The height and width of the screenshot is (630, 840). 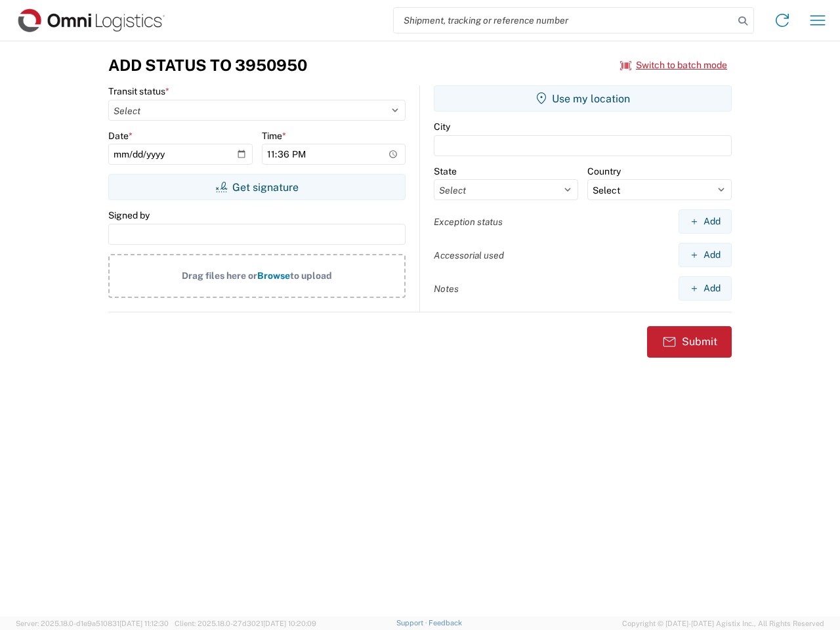 What do you see at coordinates (208, 65) in the screenshot?
I see `h3: Add Status to 3950950` at bounding box center [208, 65].